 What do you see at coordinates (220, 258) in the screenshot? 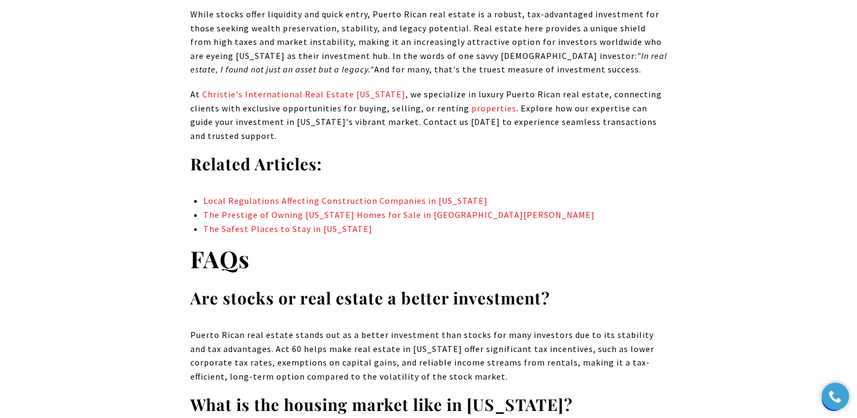
I see `strong: FAQs` at bounding box center [220, 258].